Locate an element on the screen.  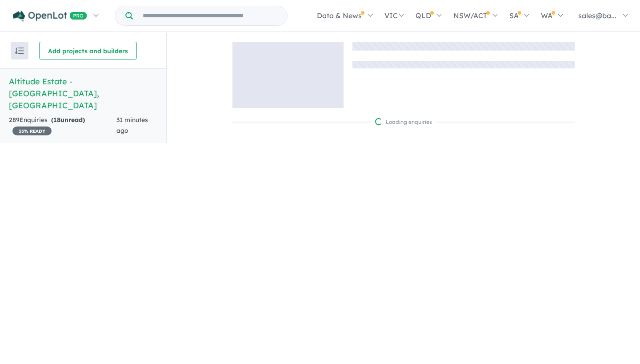
div: 289 Enquir ies is located at coordinates (63, 126).